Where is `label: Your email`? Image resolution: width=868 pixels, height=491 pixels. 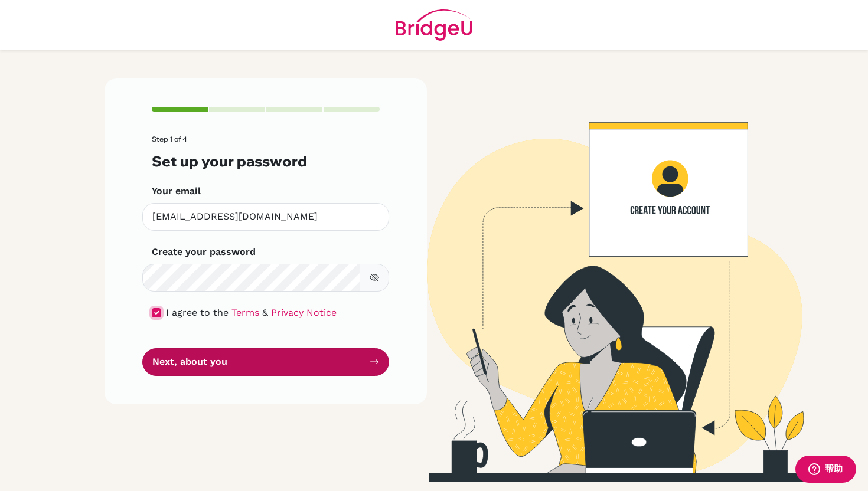 label: Your email is located at coordinates (176, 191).